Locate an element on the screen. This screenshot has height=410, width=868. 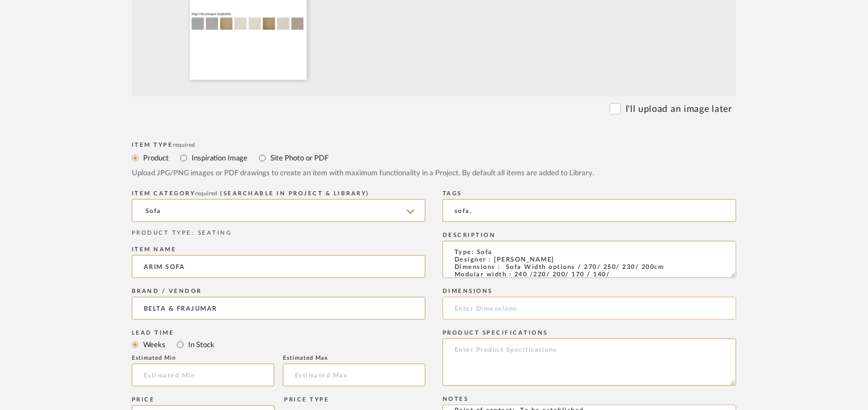
div: Description is located at coordinates (589, 235).